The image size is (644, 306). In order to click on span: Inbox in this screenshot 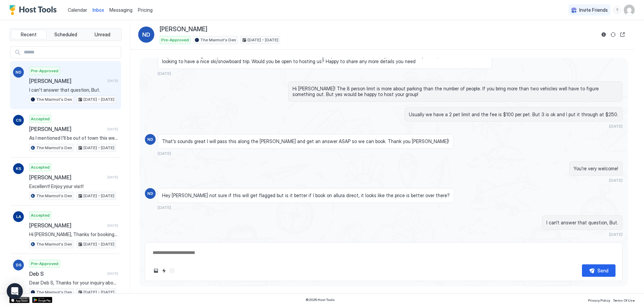, I will do `click(98, 10)`.